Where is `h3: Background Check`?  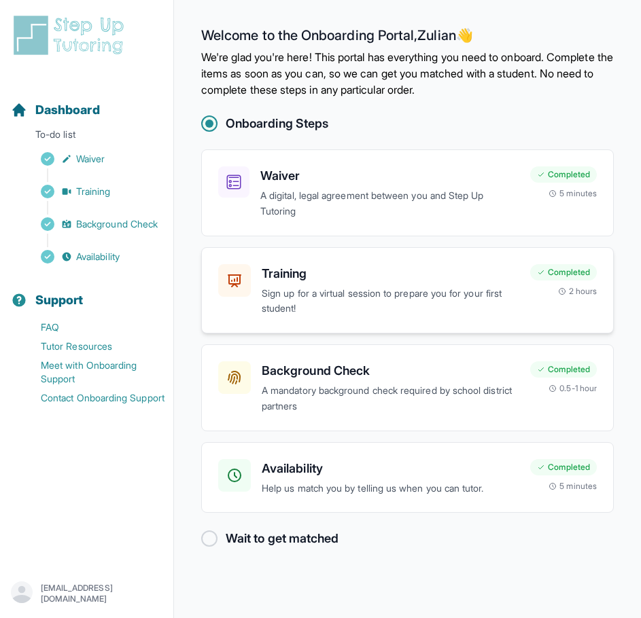
h3: Background Check is located at coordinates (390, 371).